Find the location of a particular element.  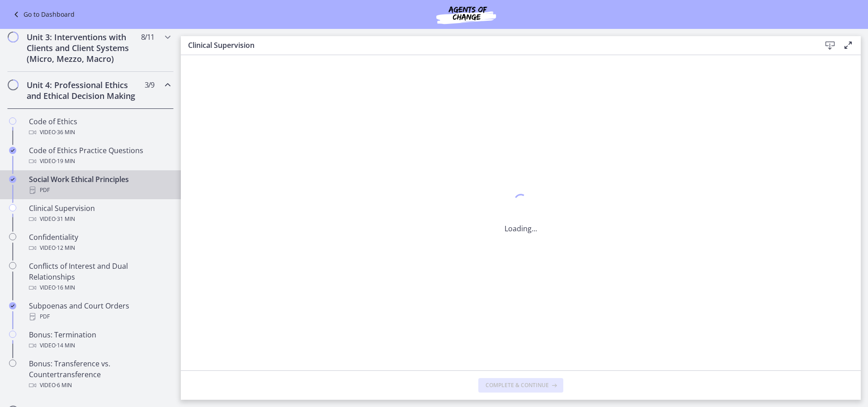

span: · 14 min is located at coordinates (65, 346).